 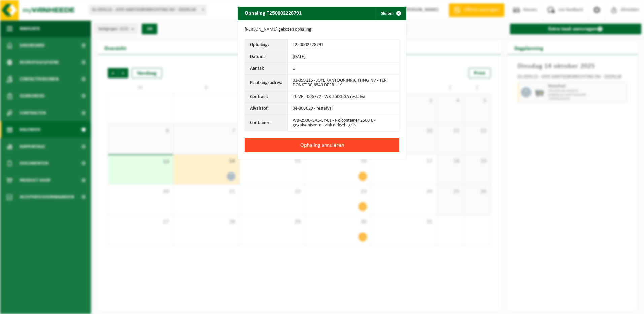 I want to click on button: Sluiten, so click(x=391, y=13).